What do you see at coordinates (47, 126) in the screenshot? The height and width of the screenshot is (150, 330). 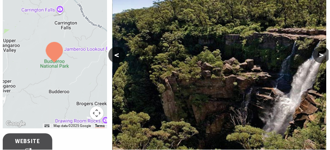 I see `button: Keyboard shortcuts` at bounding box center [47, 126].